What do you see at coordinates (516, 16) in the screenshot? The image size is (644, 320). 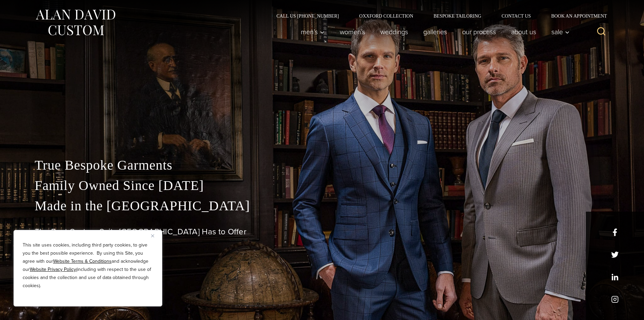 I see `a: Contact Us` at bounding box center [516, 16].